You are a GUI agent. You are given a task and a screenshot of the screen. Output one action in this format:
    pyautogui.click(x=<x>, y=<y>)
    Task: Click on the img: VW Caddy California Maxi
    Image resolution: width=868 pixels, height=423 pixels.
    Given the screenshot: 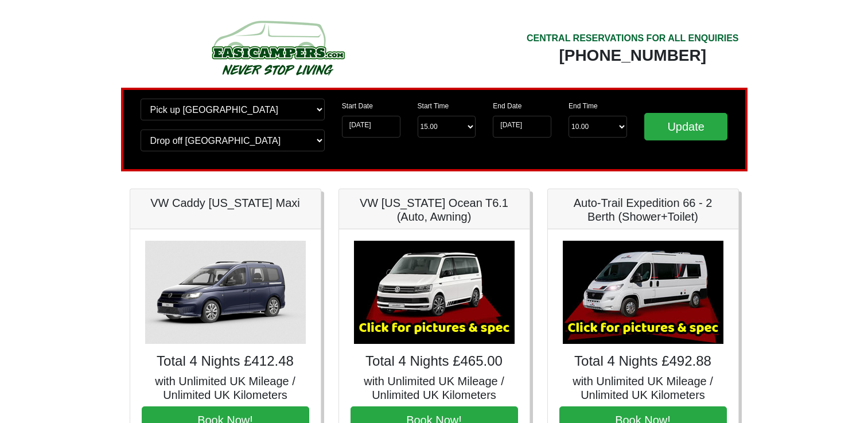 What is the action you would take?
    pyautogui.click(x=225, y=293)
    